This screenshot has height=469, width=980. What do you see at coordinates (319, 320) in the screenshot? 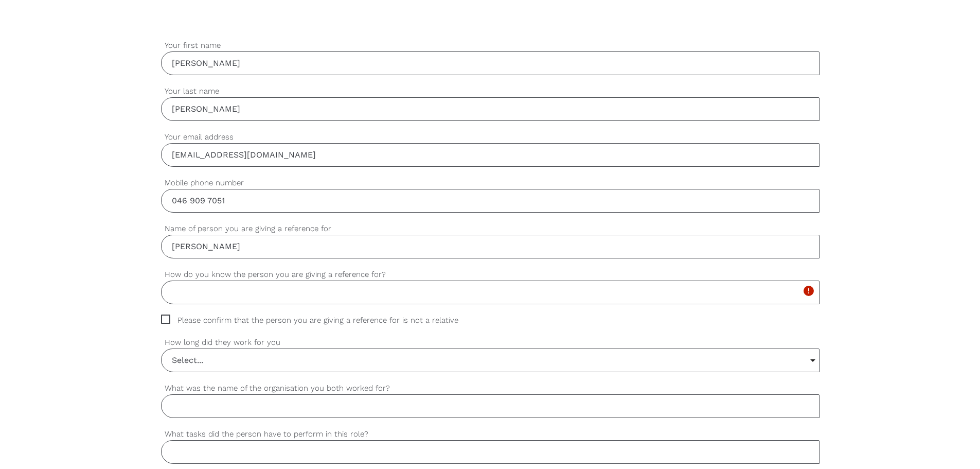
I see `span: Please confirm that the person you are giving a reference for is not a relative` at bounding box center [319, 320].